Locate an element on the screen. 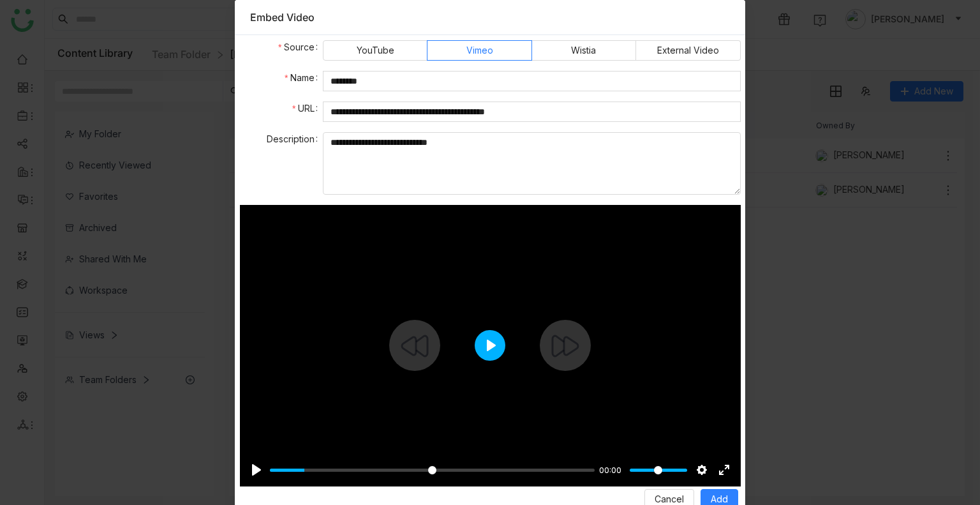 This screenshot has height=505, width=980. div: Current time is located at coordinates (610, 470).